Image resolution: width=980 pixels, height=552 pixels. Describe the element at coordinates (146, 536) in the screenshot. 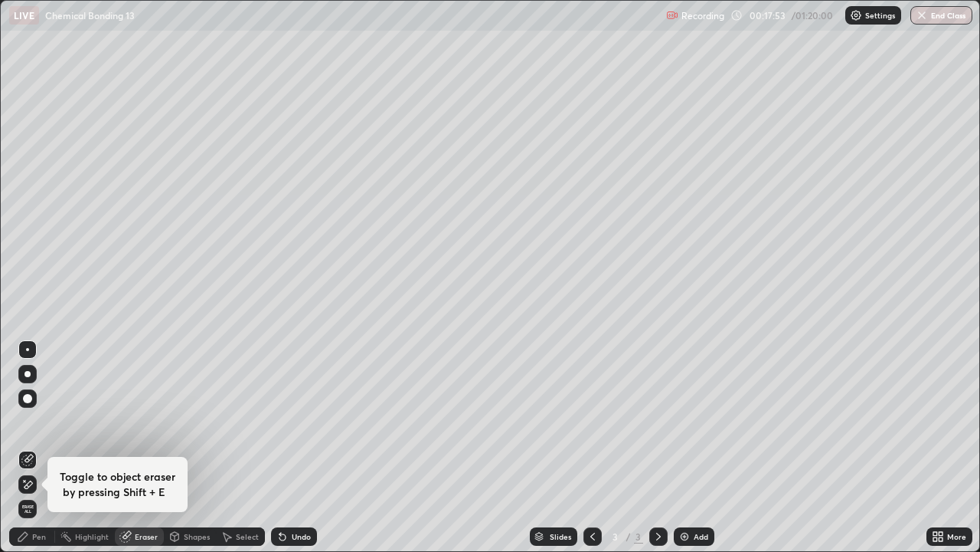

I see `div: Eraser` at that location.